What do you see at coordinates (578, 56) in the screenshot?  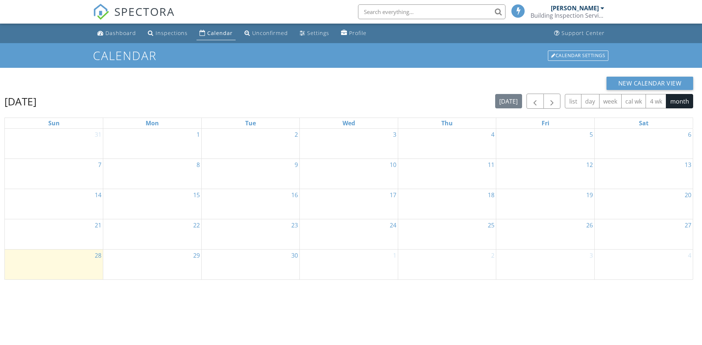 I see `div: Calendar Settings` at bounding box center [578, 56].